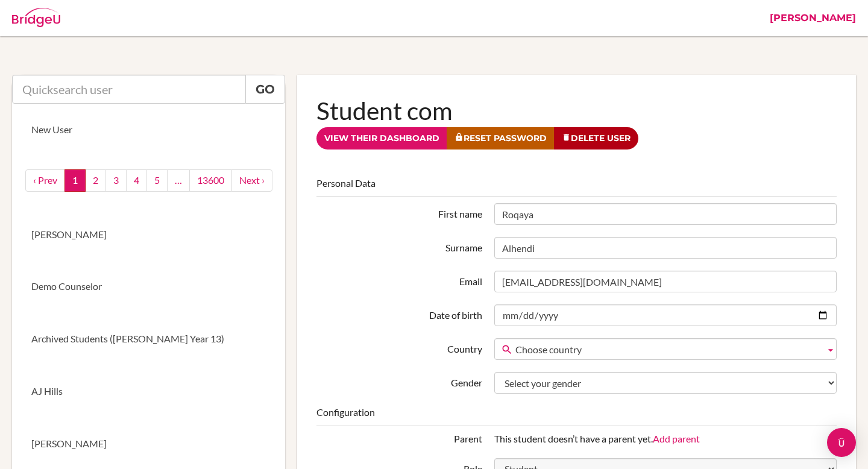  What do you see at coordinates (382, 138) in the screenshot?
I see `a: View their dashboard` at bounding box center [382, 138].